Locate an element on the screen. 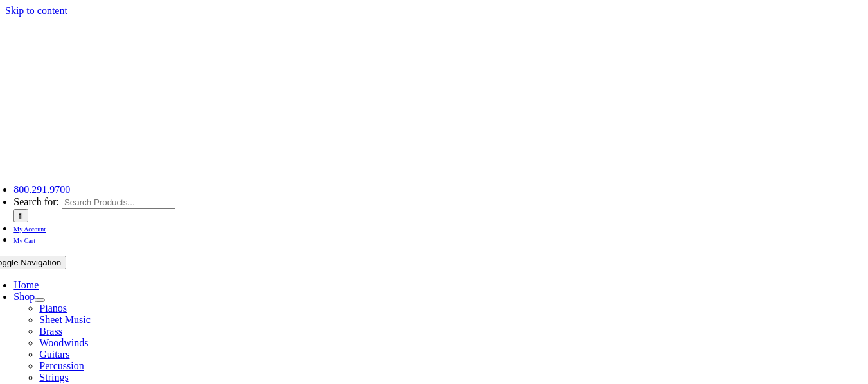 The image size is (868, 384). a: Percussion is located at coordinates (61, 366).